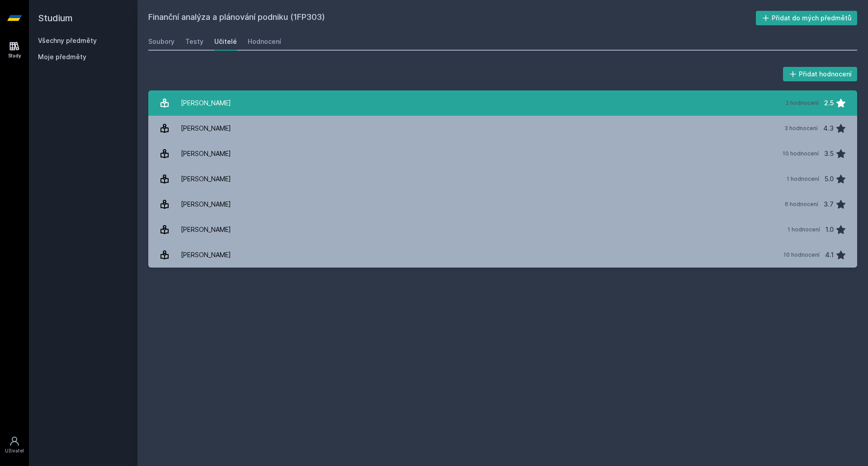  What do you see at coordinates (62, 57) in the screenshot?
I see `span: Moje předměty` at bounding box center [62, 57].